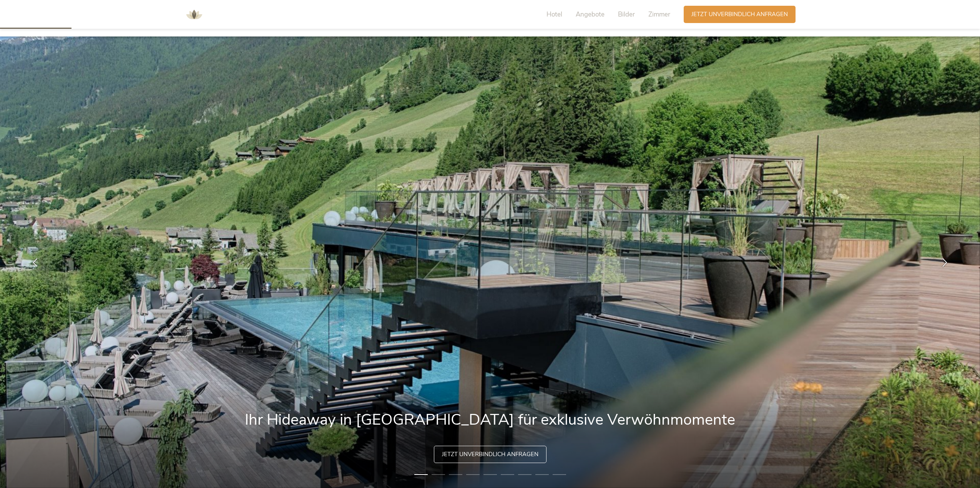  I want to click on span: Bilder, so click(626, 14).